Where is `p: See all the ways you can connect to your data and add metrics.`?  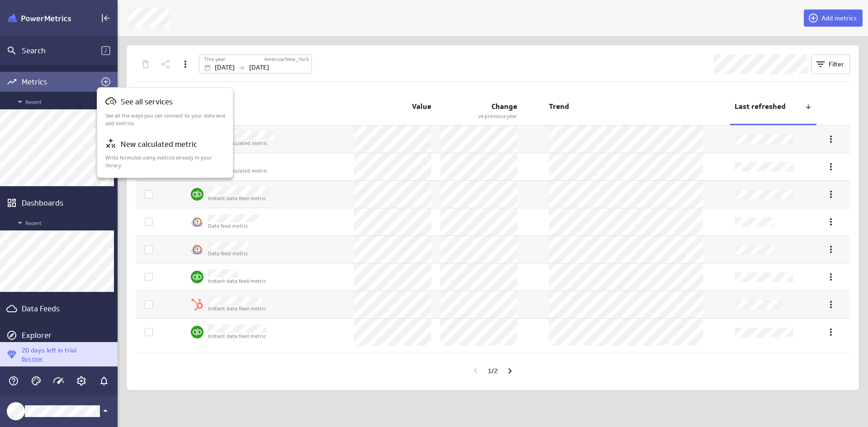 p: See all the ways you can connect to your data and add metrics. is located at coordinates (166, 120).